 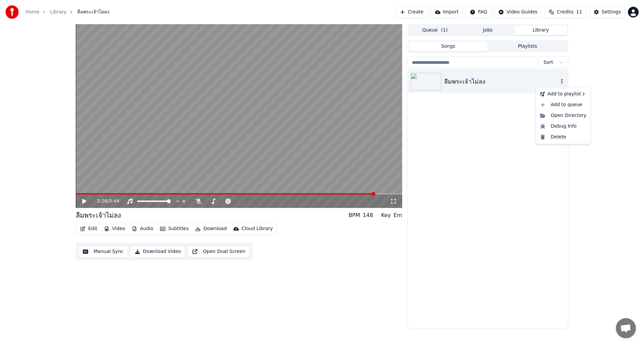 What do you see at coordinates (158, 252) in the screenshot?
I see `button: Download Video` at bounding box center [158, 252].